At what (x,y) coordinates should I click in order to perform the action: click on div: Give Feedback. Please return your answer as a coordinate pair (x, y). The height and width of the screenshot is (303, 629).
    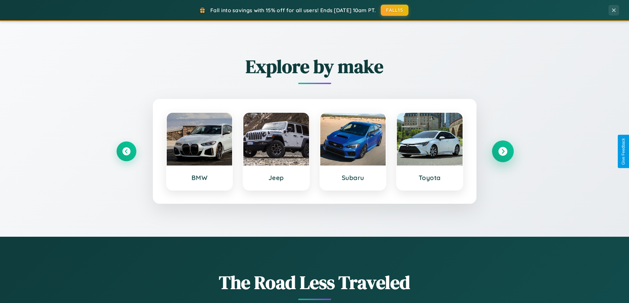
    Looking at the image, I should click on (624, 152).